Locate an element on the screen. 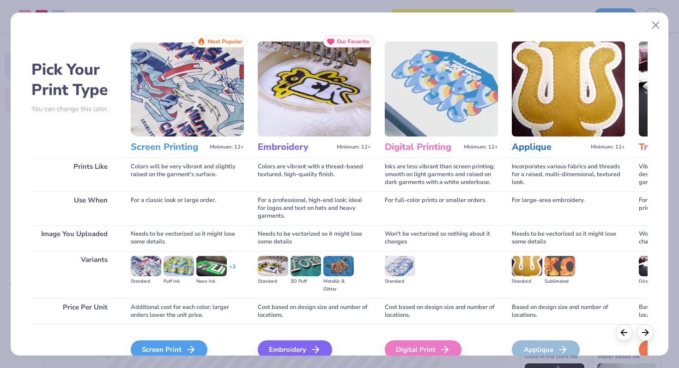 The image size is (679, 368). img: 3D Puff is located at coordinates (306, 266).